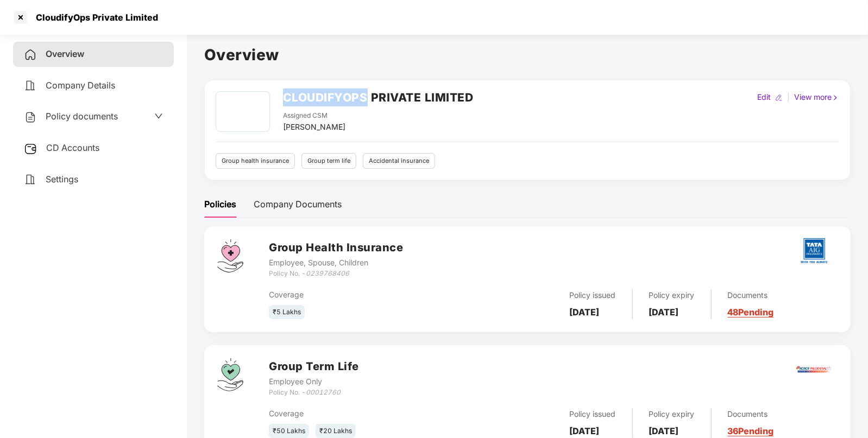 Image resolution: width=868 pixels, height=438 pixels. What do you see at coordinates (328, 273) in the screenshot?
I see `i: 0239768406` at bounding box center [328, 273].